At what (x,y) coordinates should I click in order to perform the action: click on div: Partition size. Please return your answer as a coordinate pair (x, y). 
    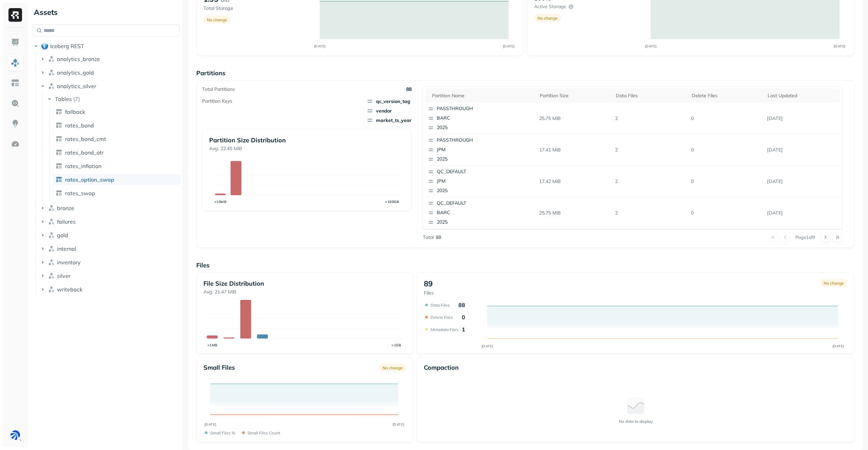
    Looking at the image, I should click on (574, 96).